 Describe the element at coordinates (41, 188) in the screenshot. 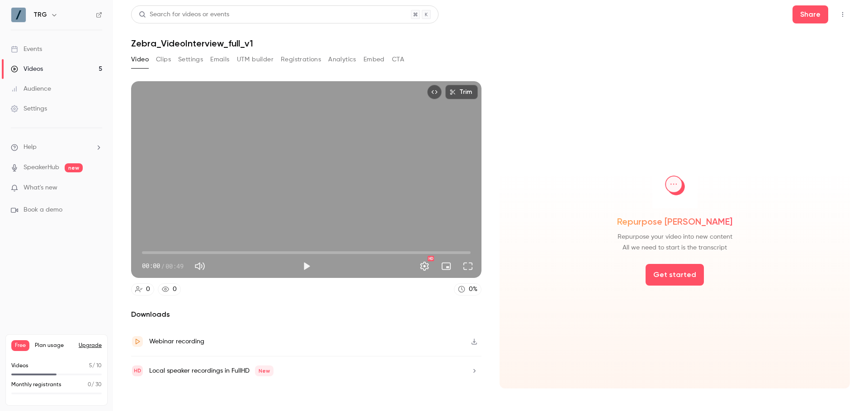

I see `span: What's new` at that location.